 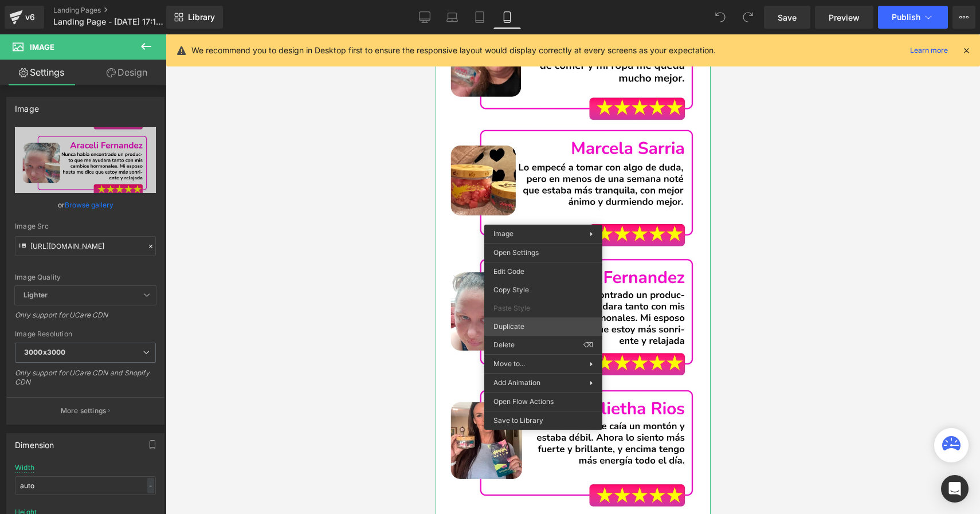 I want to click on span: Copy Style, so click(x=543, y=290).